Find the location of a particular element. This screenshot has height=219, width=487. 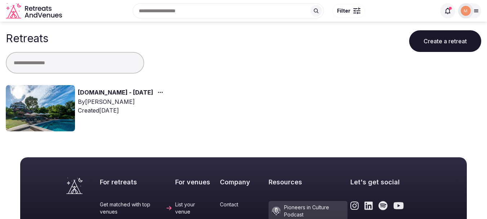

button: Filter is located at coordinates (348, 11).